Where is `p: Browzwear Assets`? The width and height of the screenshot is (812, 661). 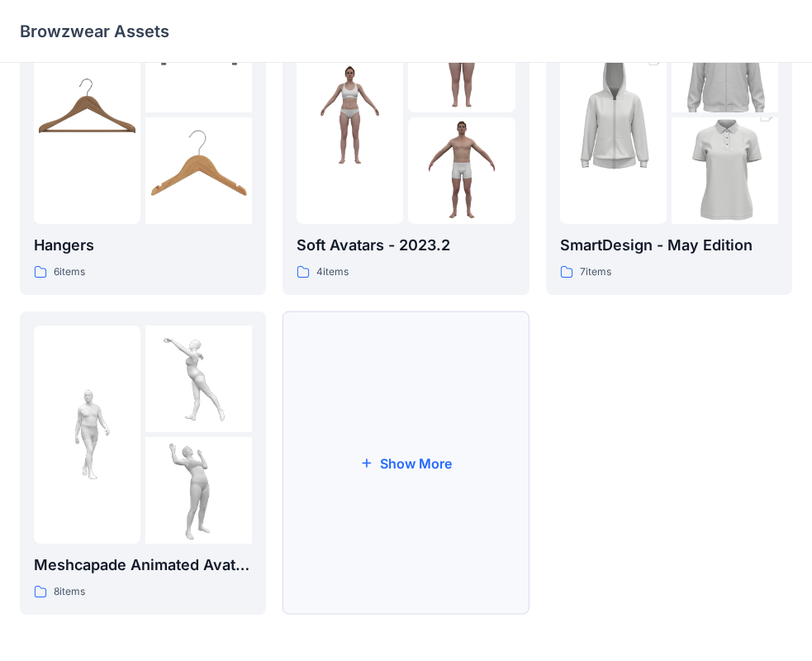
p: Browzwear Assets is located at coordinates (94, 31).